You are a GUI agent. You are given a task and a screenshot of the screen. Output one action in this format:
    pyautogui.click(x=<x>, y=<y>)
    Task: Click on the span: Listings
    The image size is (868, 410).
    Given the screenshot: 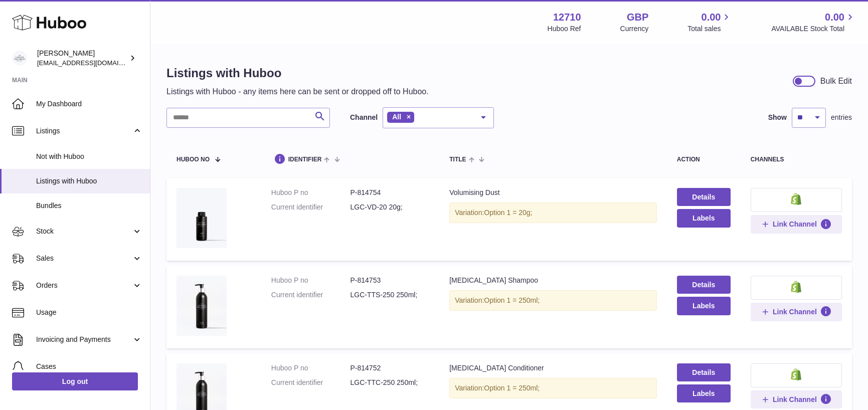 What is the action you would take?
    pyautogui.click(x=83, y=131)
    